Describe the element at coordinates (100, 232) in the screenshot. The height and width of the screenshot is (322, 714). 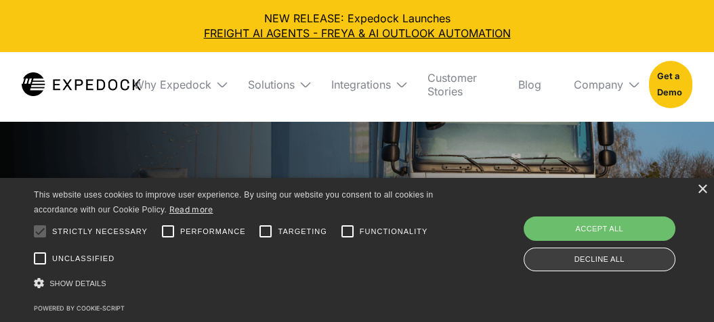
I see `span: Strictly necessary` at that location.